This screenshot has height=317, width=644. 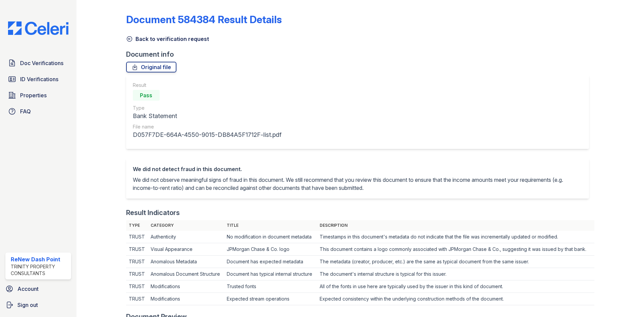 I want to click on a: Document 584384 Result Details, so click(x=204, y=19).